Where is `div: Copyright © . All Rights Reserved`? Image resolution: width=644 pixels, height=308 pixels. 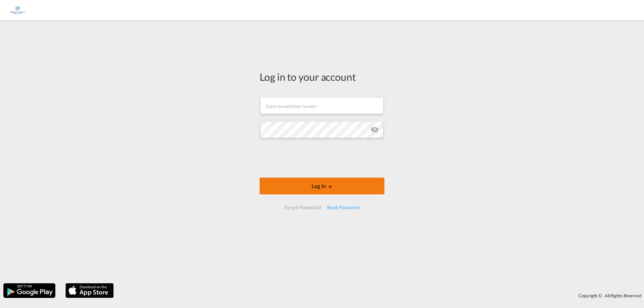
div: Copyright © . All Rights Reserved is located at coordinates (380, 296).